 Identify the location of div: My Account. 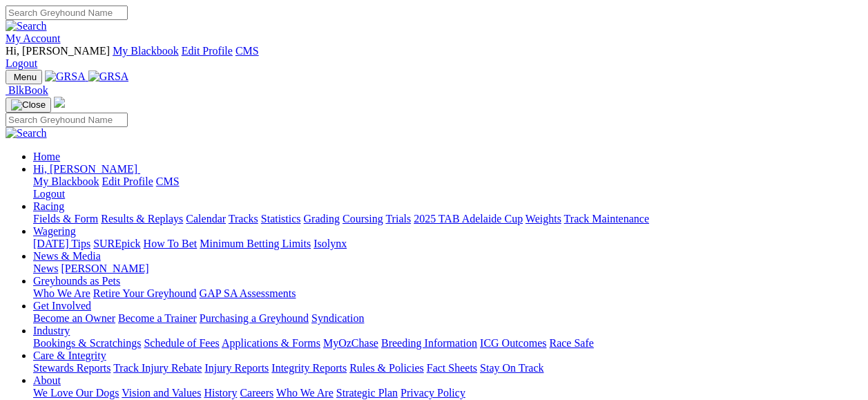
(433, 58).